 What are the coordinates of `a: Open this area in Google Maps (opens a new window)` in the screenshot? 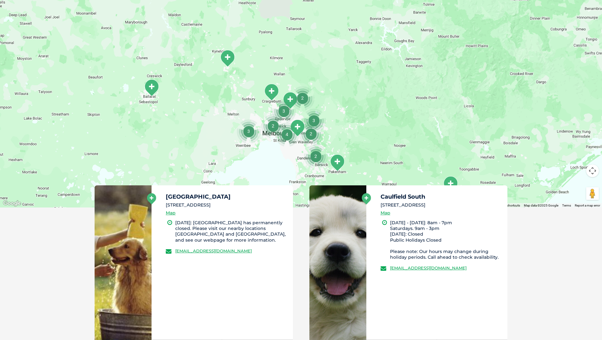 It's located at (12, 203).